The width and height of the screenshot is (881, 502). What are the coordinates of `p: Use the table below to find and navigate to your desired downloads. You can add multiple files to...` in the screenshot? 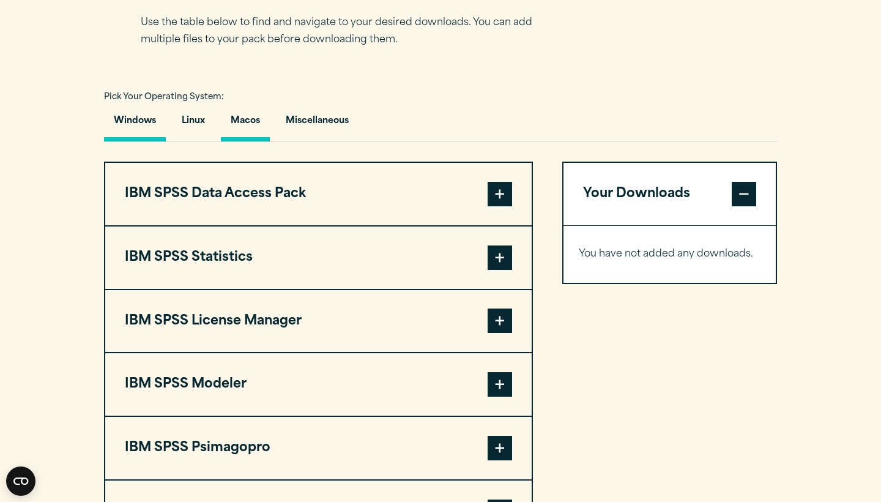 It's located at (346, 32).